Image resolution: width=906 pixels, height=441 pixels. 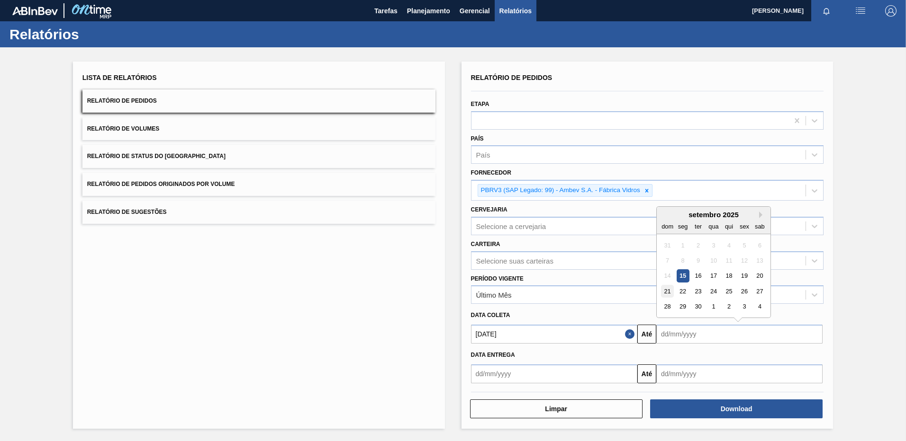 I want to click on span: Relatório de Sugestões, so click(x=127, y=212).